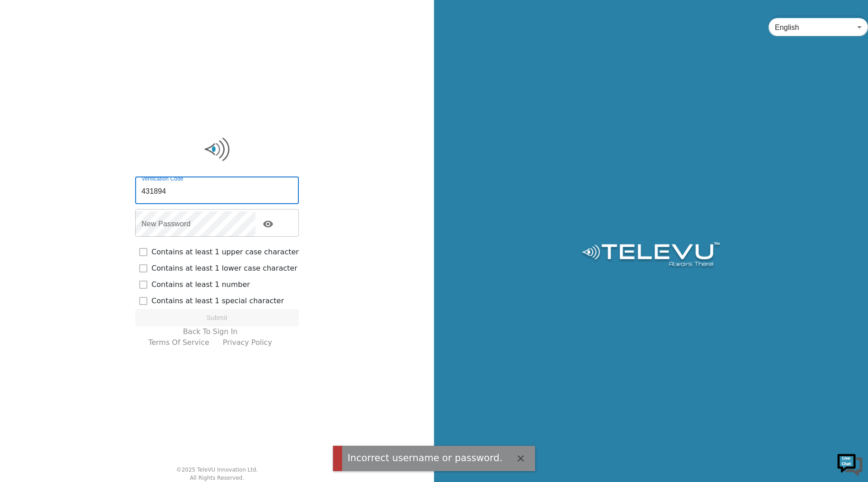 The height and width of the screenshot is (482, 868). What do you see at coordinates (27, 54) in the screenshot?
I see `img: d_736959983_company_1615157101543_736959983` at bounding box center [27, 54].